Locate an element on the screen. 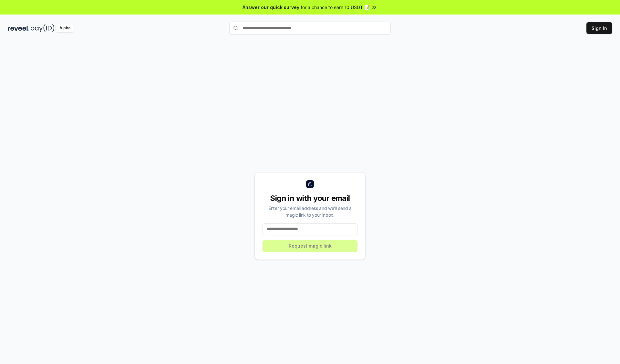 The image size is (620, 364). div: Sign in with your email is located at coordinates (310, 198).